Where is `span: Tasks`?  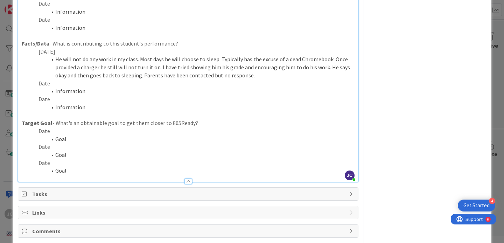 span: Tasks is located at coordinates (189, 194).